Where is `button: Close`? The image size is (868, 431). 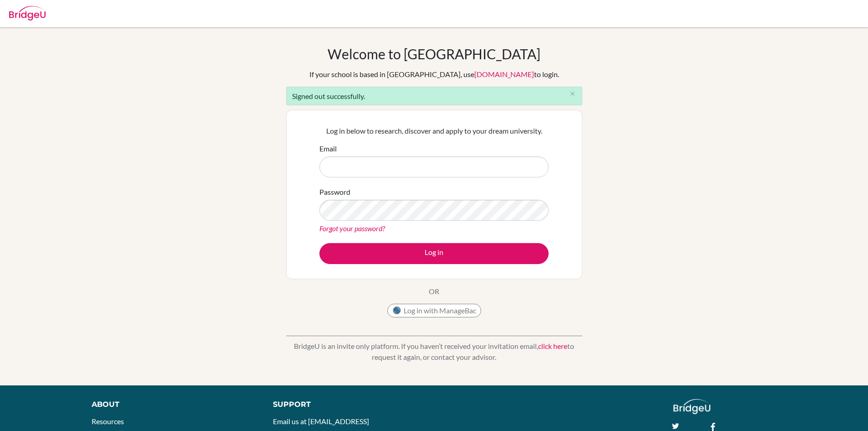
button: Close is located at coordinates (573, 94).